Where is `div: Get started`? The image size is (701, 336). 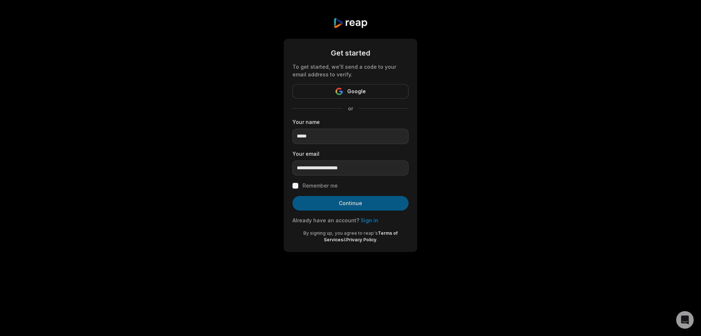 div: Get started is located at coordinates (351, 53).